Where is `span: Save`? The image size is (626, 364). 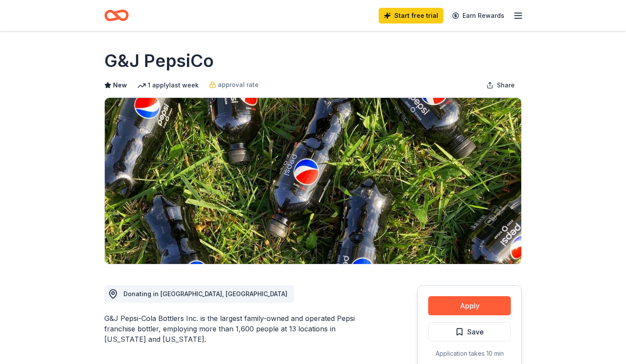 span: Save is located at coordinates (476, 332).